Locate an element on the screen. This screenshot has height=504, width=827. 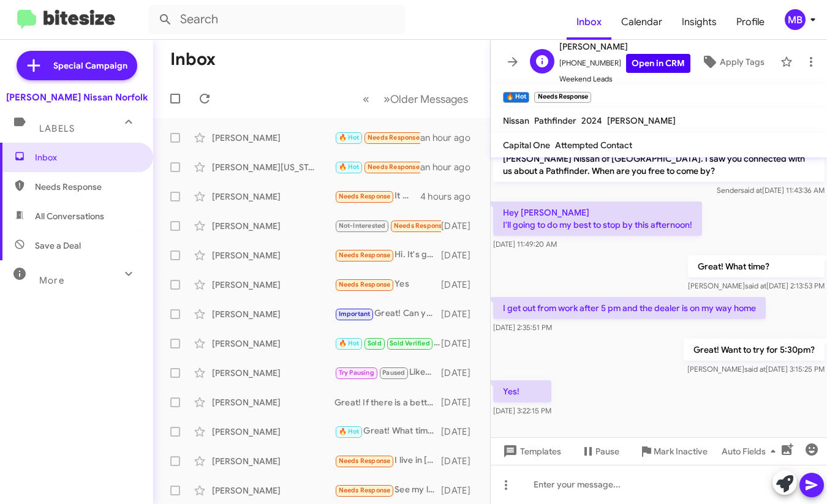
span: Capital One is located at coordinates (526, 146).